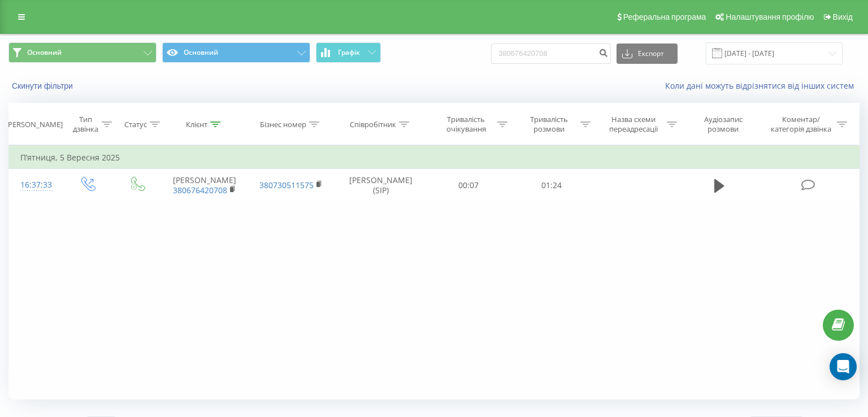 This screenshot has width=868, height=417. Describe the element at coordinates (348, 53) in the screenshot. I see `button: Графік` at that location.